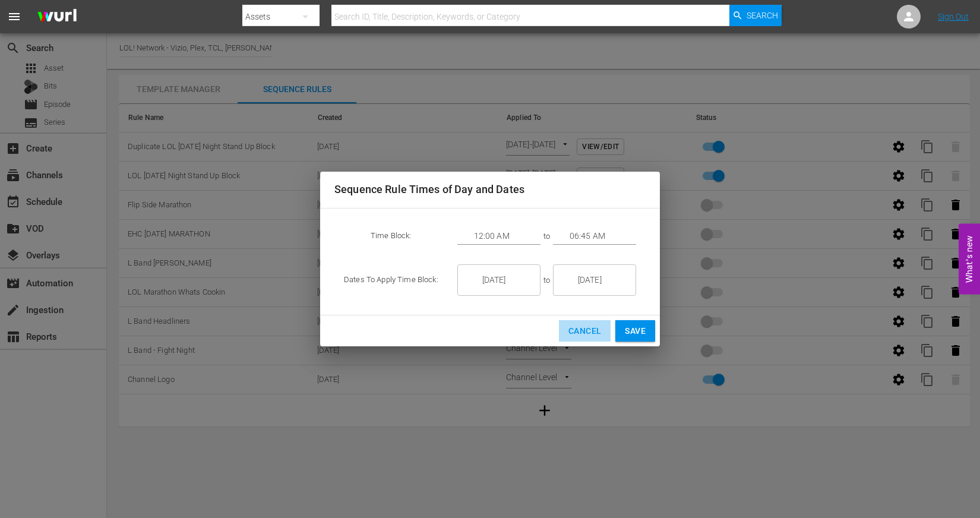 The width and height of the screenshot is (980, 518). Describe the element at coordinates (584, 331) in the screenshot. I see `button: Cancel` at that location.